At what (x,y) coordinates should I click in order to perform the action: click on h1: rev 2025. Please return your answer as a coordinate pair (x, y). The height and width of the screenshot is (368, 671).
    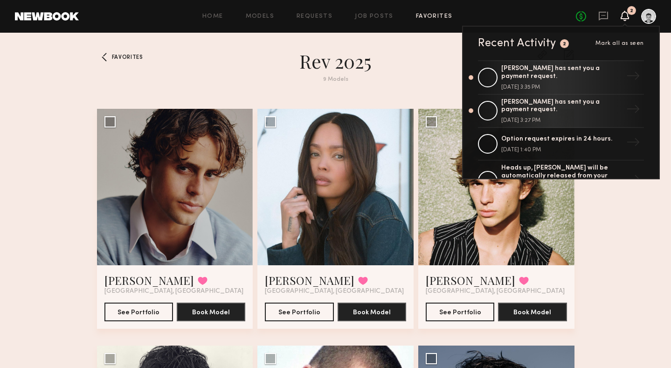
    Looking at the image, I should click on (336, 61).